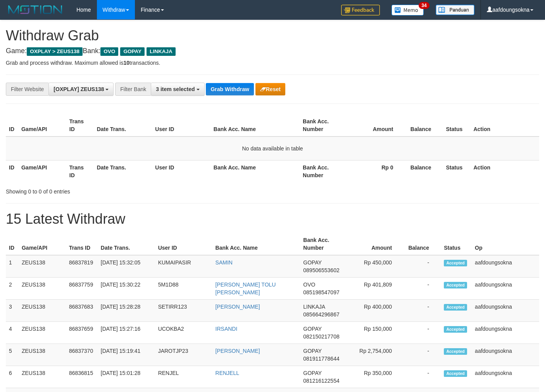 The image size is (545, 392). I want to click on td: Rp 401,809, so click(375, 289).